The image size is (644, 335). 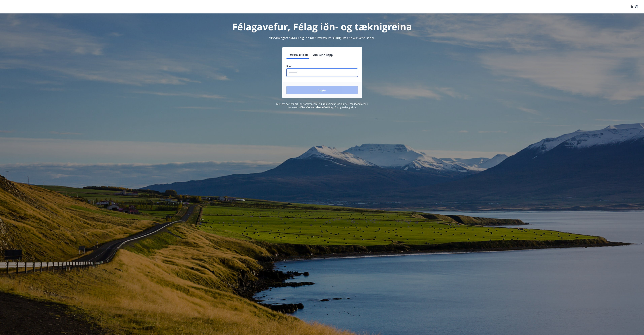 I want to click on span: Vinsamlegast skráðu þig inn með rafrænum skilríkjum eða Auðkennisappi., so click(x=322, y=38).